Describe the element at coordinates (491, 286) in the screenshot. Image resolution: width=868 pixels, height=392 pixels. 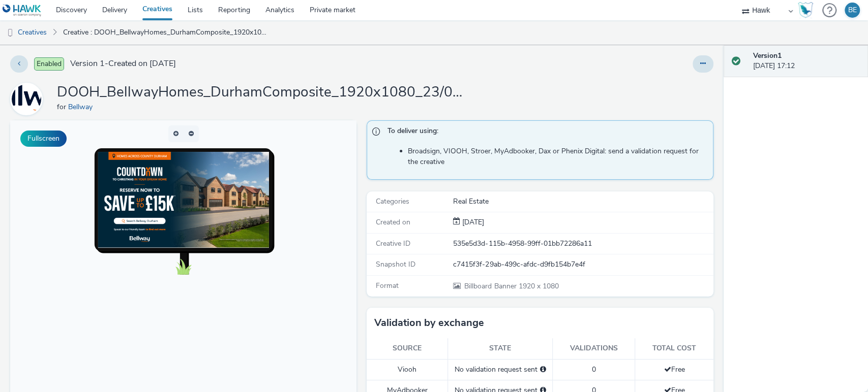
I see `span: Billboard Banner` at that location.